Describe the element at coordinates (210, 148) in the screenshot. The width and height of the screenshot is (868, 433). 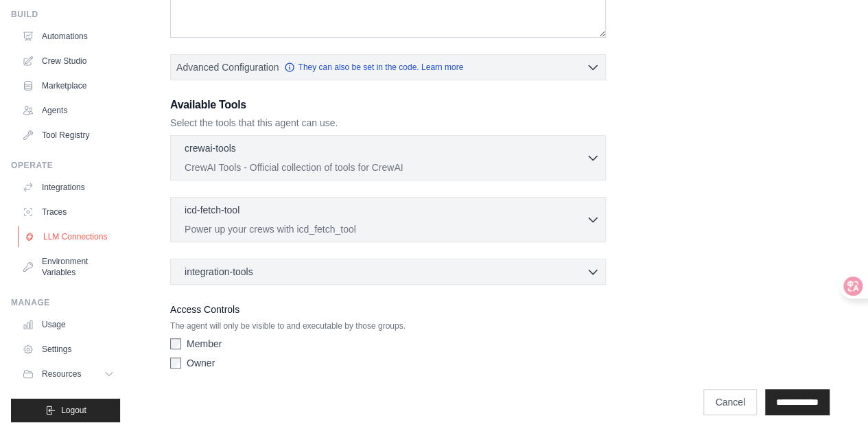
I see `p: crewai-tools` at that location.